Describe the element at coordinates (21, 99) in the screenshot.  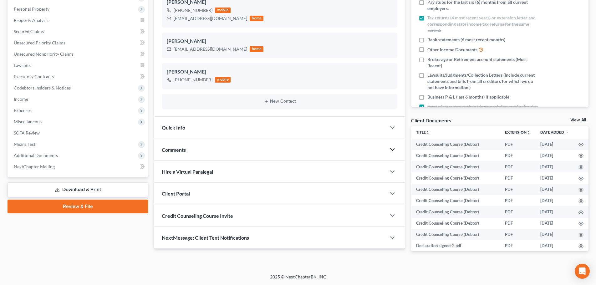
I see `span: Income` at that location.